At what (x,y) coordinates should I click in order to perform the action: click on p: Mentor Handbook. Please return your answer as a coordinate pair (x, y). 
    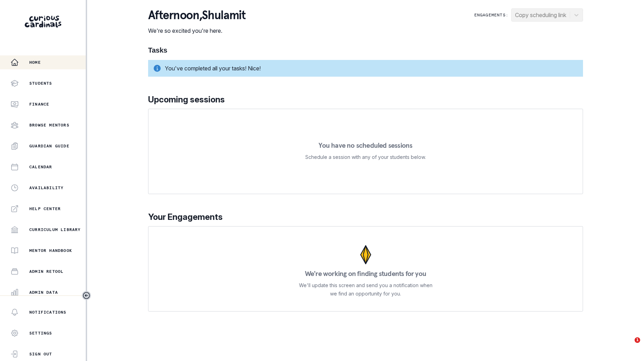
    Looking at the image, I should click on (51, 251).